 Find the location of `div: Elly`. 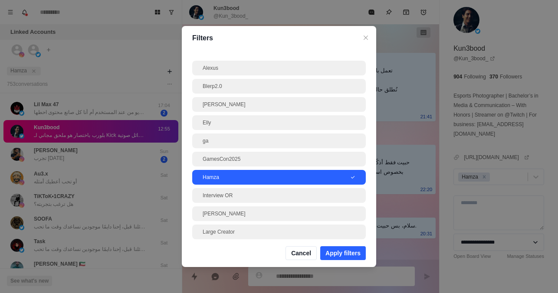

div: Elly is located at coordinates (279, 123).